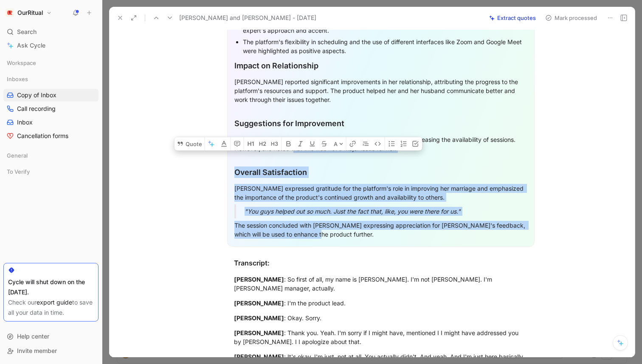 The width and height of the screenshot is (642, 364). What do you see at coordinates (51, 46) in the screenshot?
I see `a: Ask Cycle` at bounding box center [51, 46].